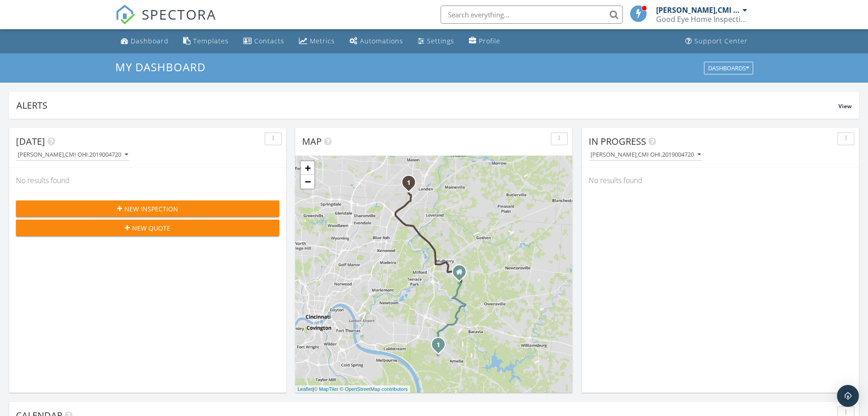 Image resolution: width=868 pixels, height=416 pixels. What do you see at coordinates (484, 41) in the screenshot?
I see `a: Company Profile` at bounding box center [484, 41].